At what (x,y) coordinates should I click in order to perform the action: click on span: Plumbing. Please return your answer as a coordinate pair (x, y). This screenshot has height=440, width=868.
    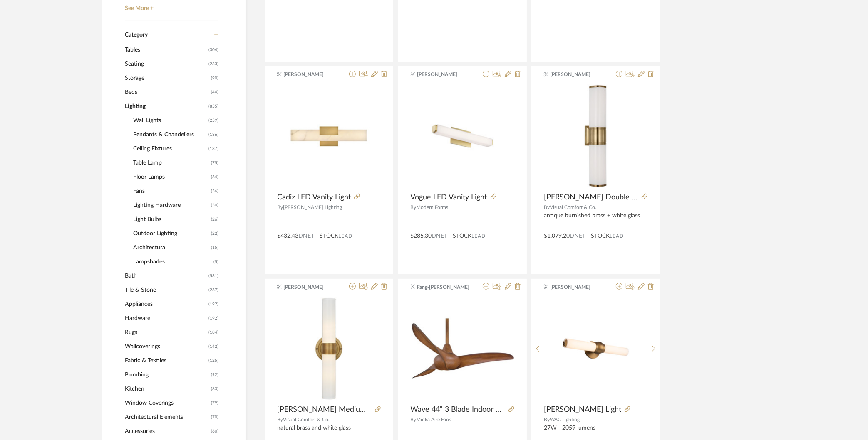
    Looking at the image, I should click on (167, 375).